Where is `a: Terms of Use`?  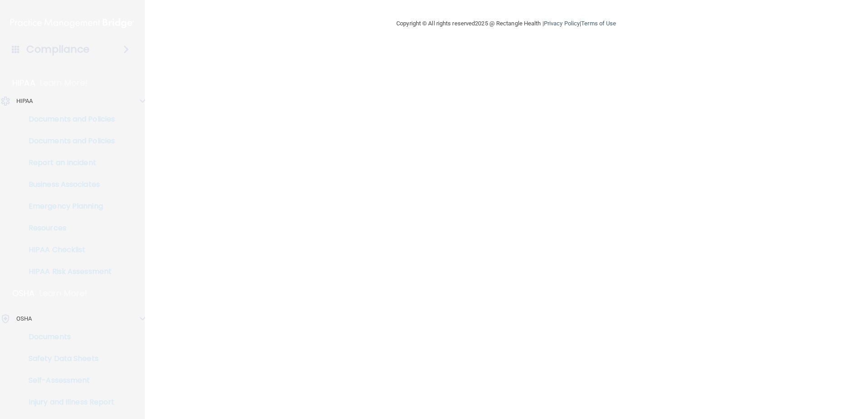 a: Terms of Use is located at coordinates (598, 23).